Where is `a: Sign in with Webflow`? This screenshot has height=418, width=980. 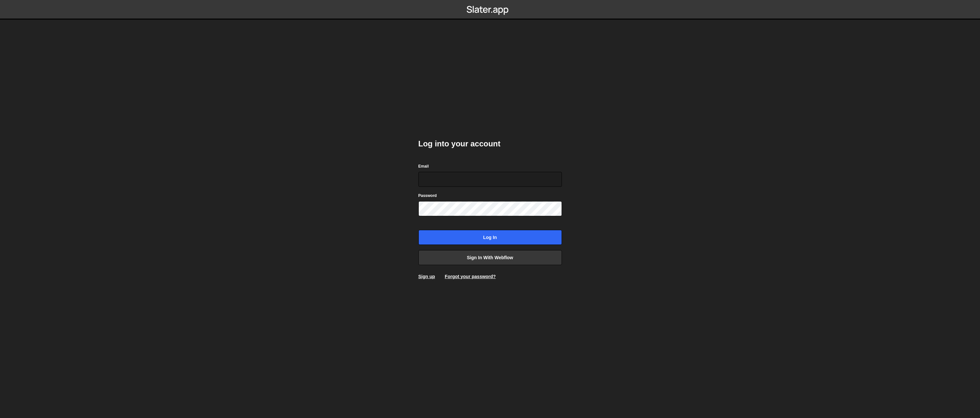 a: Sign in with Webflow is located at coordinates (490, 257).